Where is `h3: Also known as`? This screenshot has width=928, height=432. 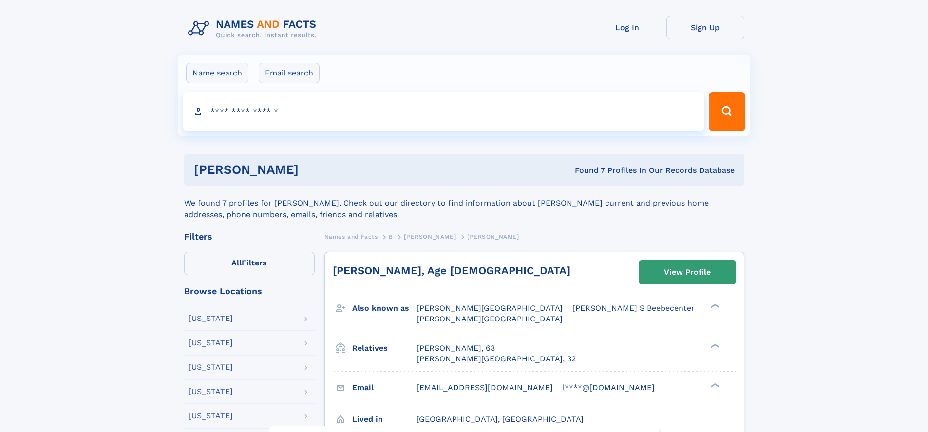 h3: Also known as is located at coordinates (384, 308).